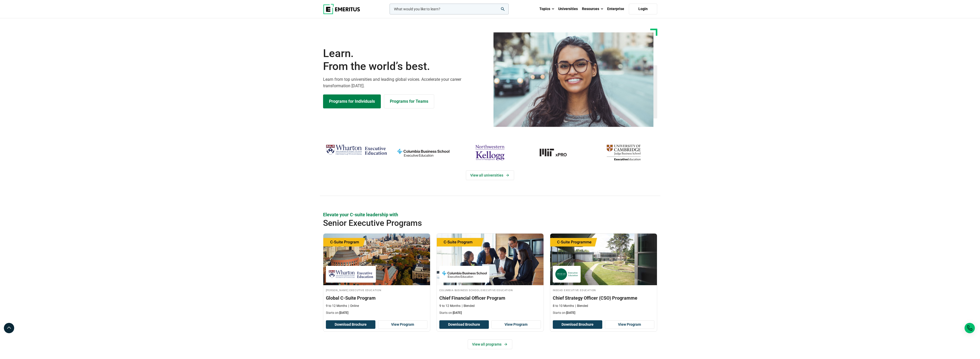  What do you see at coordinates (490, 298) in the screenshot?
I see `h3: Chief Financial Officer Program` at bounding box center [490, 298].